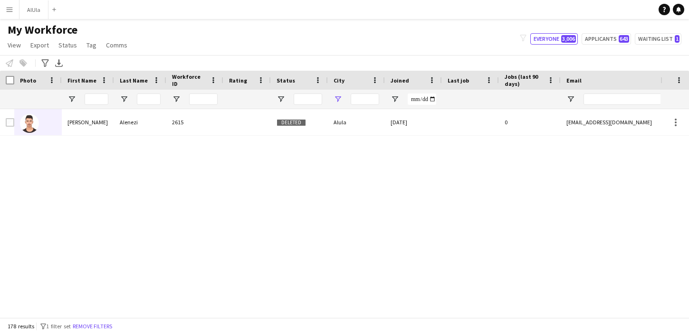 The height and width of the screenshot is (334, 689). What do you see at coordinates (39, 45) in the screenshot?
I see `span: Export` at bounding box center [39, 45].